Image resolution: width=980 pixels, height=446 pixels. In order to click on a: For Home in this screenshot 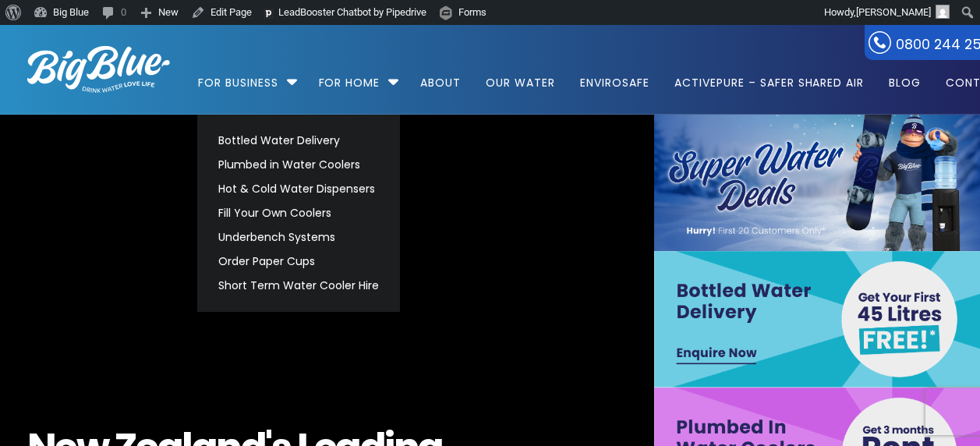, I will do `click(349, 75)`.